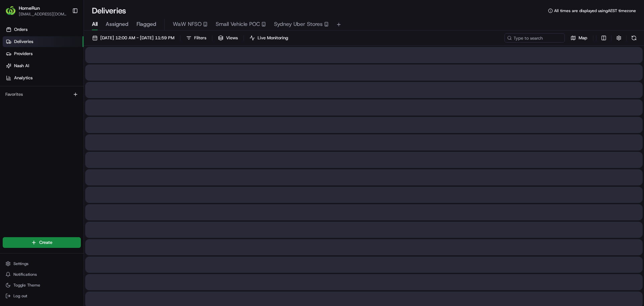  What do you see at coordinates (595, 11) in the screenshot?
I see `span: All times are displayed using AEST timezone` at bounding box center [595, 11].